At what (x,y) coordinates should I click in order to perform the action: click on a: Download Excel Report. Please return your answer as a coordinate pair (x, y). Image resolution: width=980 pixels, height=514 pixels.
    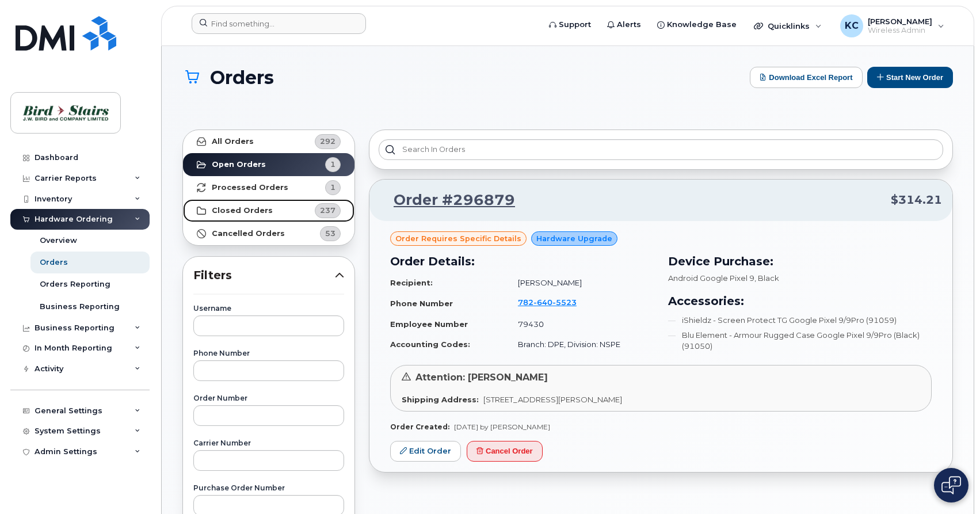
    Looking at the image, I should click on (807, 77).